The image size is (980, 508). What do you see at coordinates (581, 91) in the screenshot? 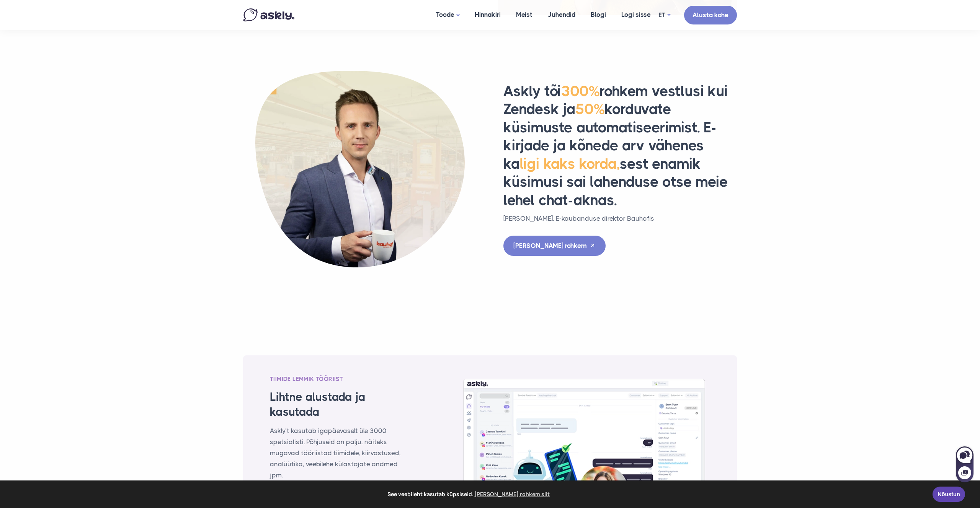
I see `span: 300%` at bounding box center [581, 91].